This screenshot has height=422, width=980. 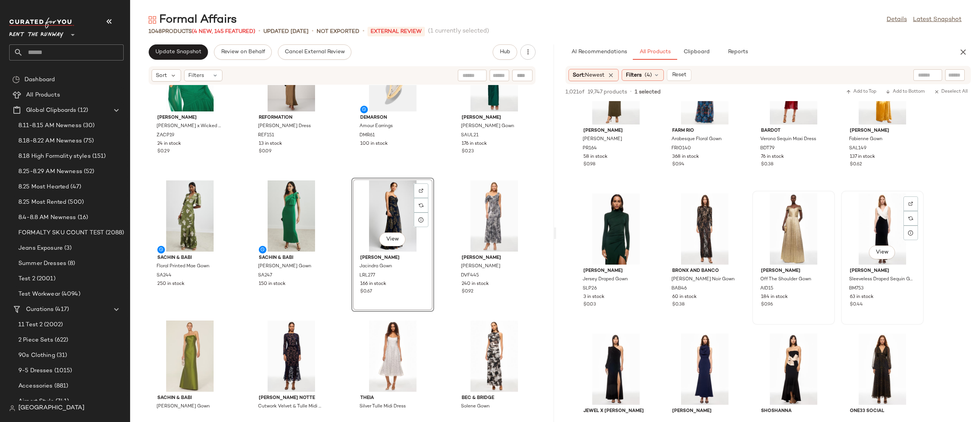 I want to click on span: Bronx and Banco, so click(x=705, y=271).